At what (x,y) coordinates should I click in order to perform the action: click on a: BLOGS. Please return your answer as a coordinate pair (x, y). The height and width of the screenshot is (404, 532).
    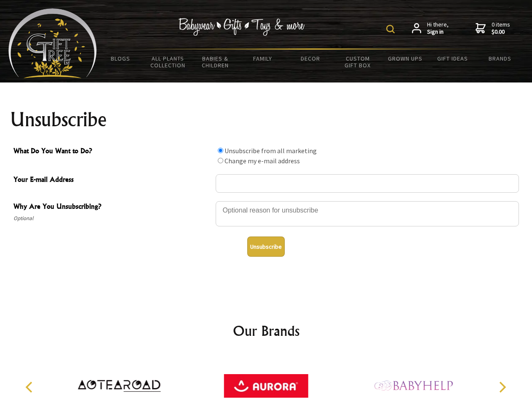
    Looking at the image, I should click on (121, 59).